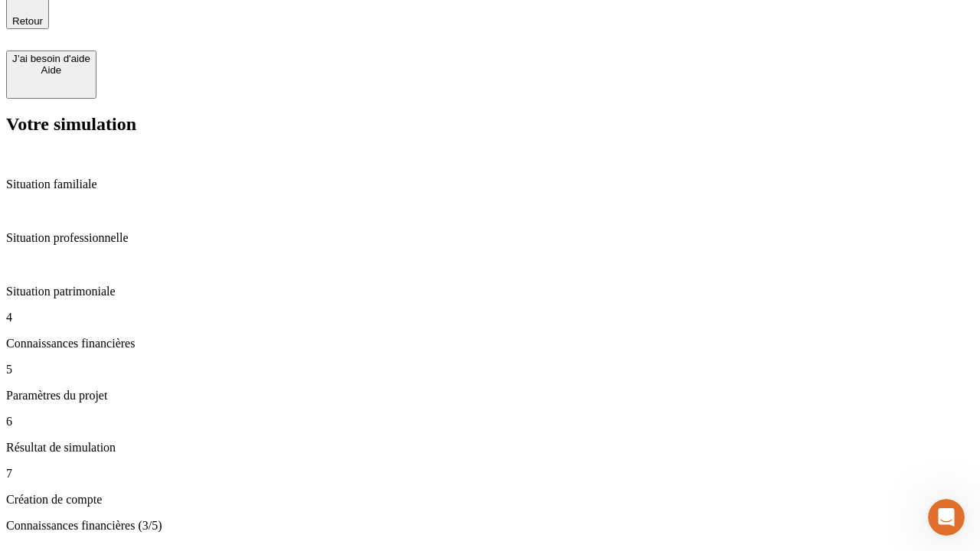  I want to click on p: 6, so click(490, 422).